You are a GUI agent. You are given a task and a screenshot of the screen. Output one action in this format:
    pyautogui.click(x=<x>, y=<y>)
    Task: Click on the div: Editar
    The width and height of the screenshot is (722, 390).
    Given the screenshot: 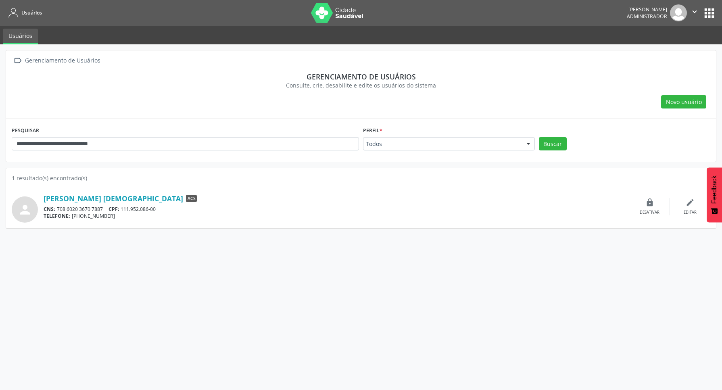 What is the action you would take?
    pyautogui.click(x=690, y=213)
    